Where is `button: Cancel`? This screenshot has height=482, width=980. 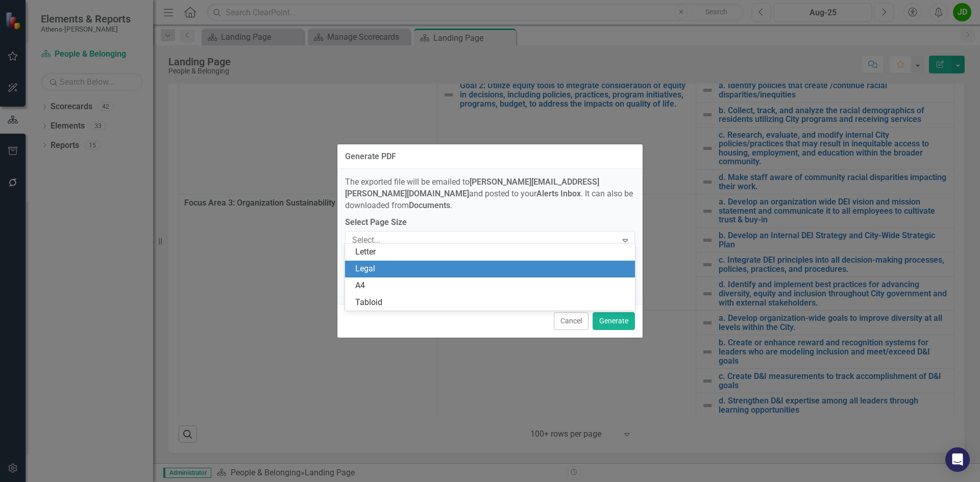
button: Cancel is located at coordinates (571, 321).